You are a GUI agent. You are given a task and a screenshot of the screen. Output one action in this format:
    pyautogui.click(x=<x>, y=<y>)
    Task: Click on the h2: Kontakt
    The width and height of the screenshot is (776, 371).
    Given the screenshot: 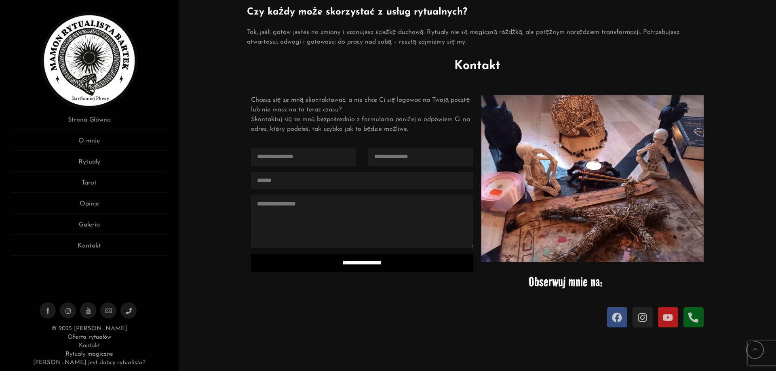 What is the action you would take?
    pyautogui.click(x=477, y=66)
    